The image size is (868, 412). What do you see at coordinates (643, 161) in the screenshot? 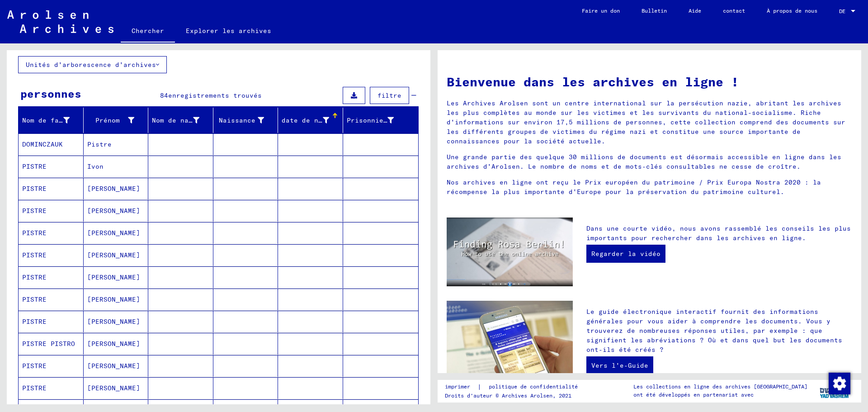
I see `font: Une grande partie des quelque 30 millions de documents est désormais accessible en ligne dans les...` at bounding box center [643, 161].